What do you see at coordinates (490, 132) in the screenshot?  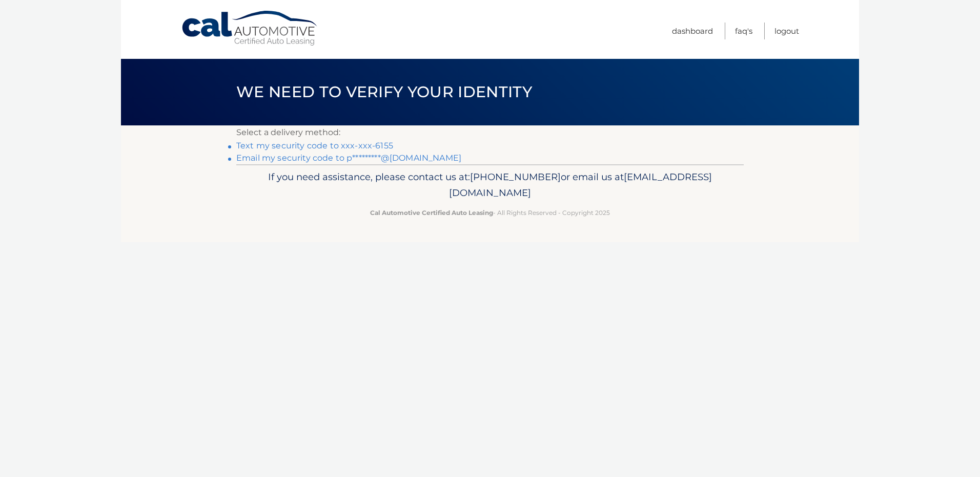 I see `p: Select a delivery method:` at bounding box center [490, 132].